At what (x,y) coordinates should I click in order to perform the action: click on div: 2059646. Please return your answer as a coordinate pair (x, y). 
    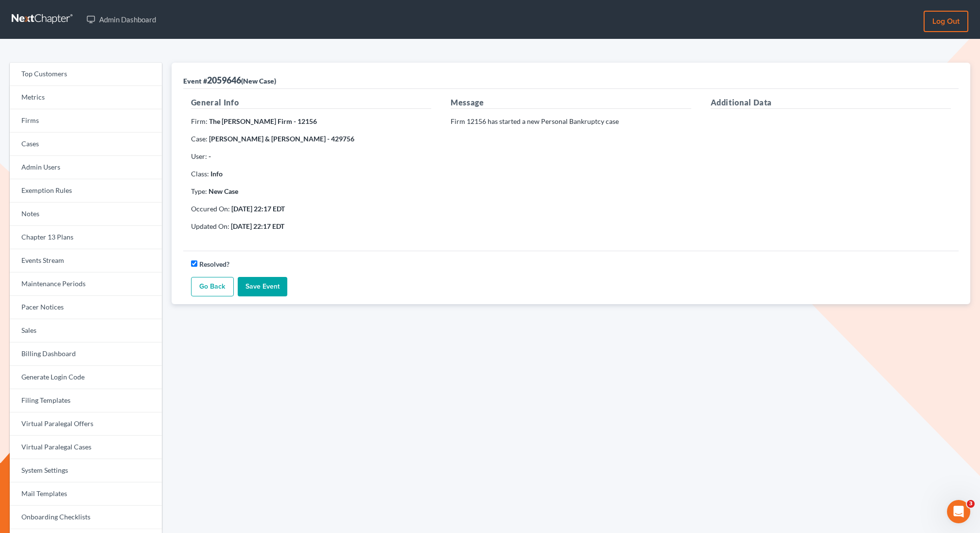
    Looking at the image, I should click on (229, 80).